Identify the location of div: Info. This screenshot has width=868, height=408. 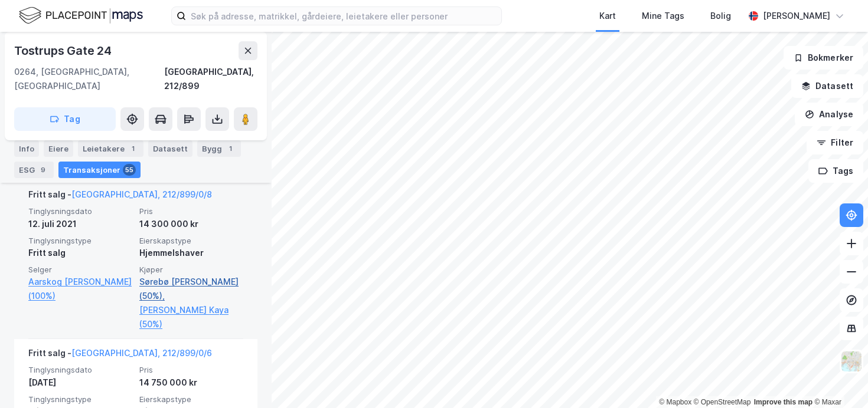
(26, 148).